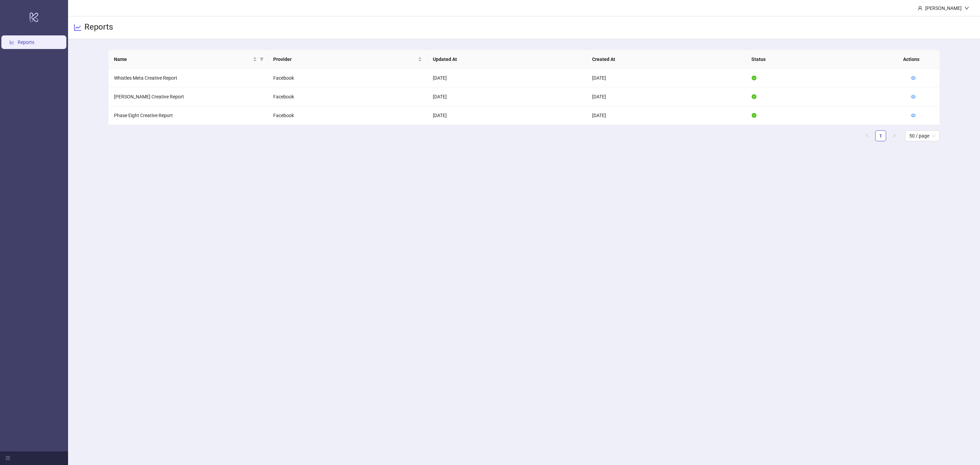  What do you see at coordinates (867, 135) in the screenshot?
I see `span: left` at bounding box center [867, 135].